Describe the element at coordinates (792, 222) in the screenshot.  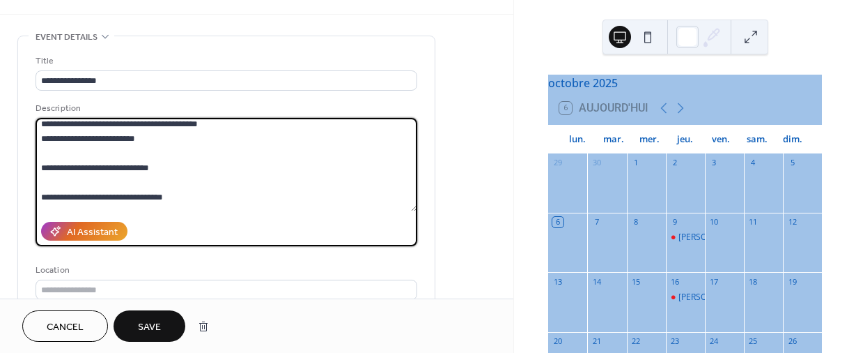
I see `div: 12` at that location.